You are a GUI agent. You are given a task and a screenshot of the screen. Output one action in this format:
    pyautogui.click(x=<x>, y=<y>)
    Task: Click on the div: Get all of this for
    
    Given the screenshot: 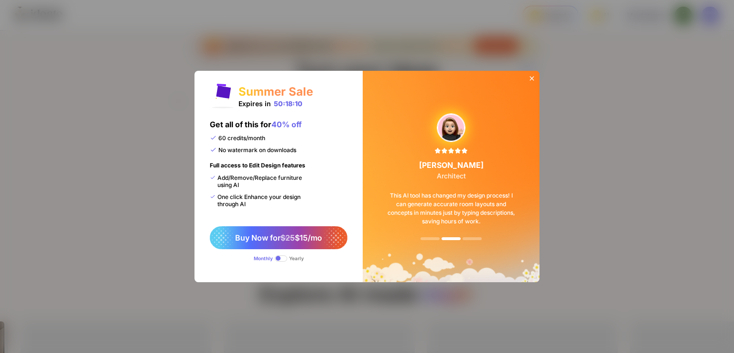 What is the action you would take?
    pyautogui.click(x=256, y=127)
    